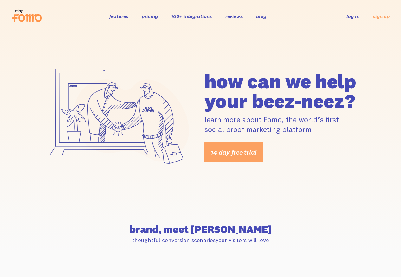  What do you see at coordinates (119, 16) in the screenshot?
I see `a: features` at bounding box center [119, 16].